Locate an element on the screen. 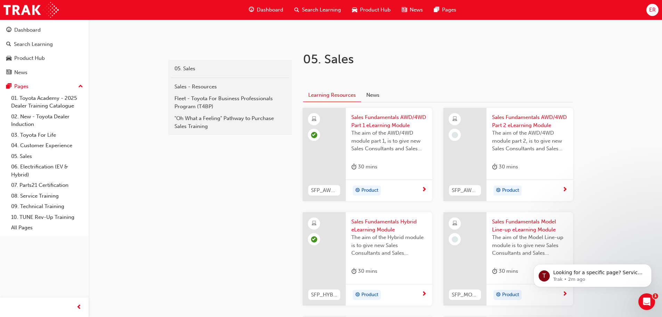  span: Sales Fundamentals AWD/4WD Part 2 eLearning Module is located at coordinates (530, 121).